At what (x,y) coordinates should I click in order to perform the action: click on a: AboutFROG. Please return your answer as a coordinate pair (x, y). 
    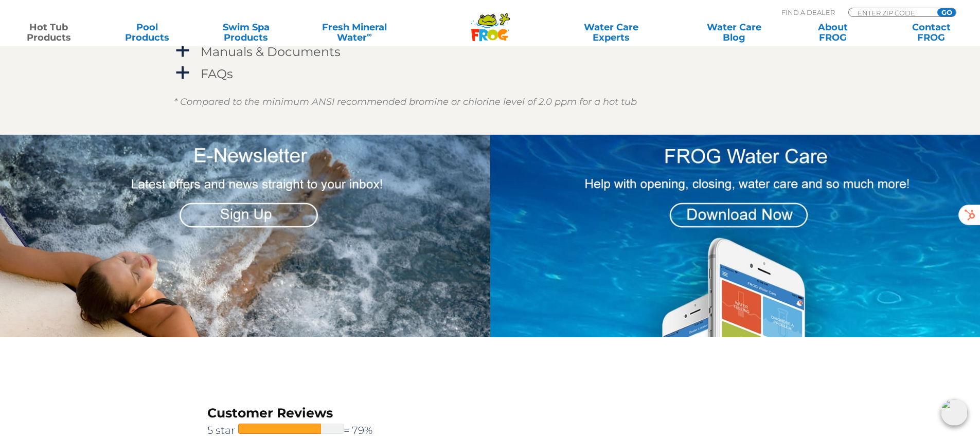
    Looking at the image, I should click on (832, 32).